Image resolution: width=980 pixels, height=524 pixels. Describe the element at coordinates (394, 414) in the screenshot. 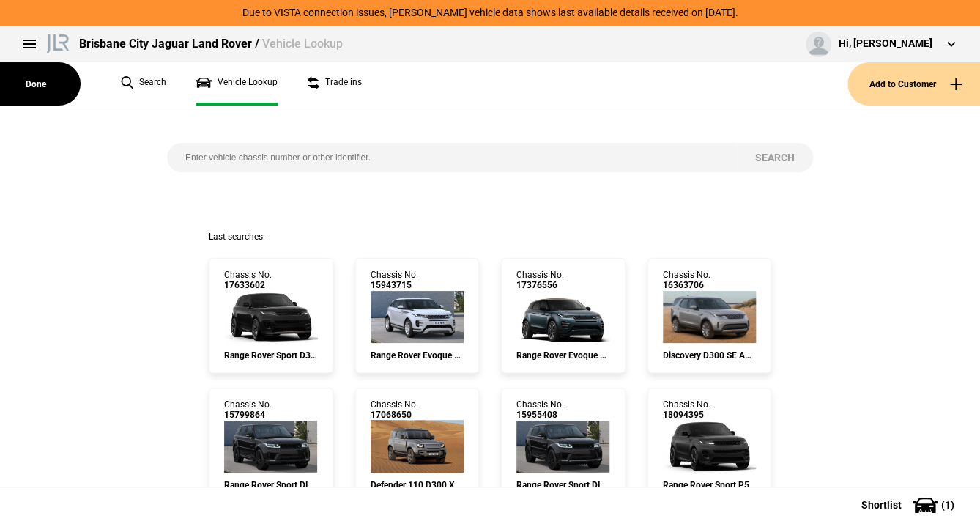

I see `span: 17068650` at that location.